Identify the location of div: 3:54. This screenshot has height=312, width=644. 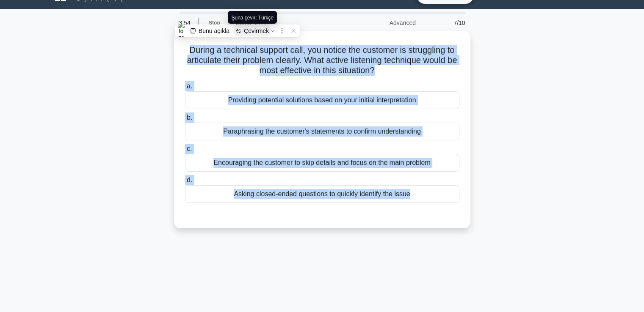
(186, 23).